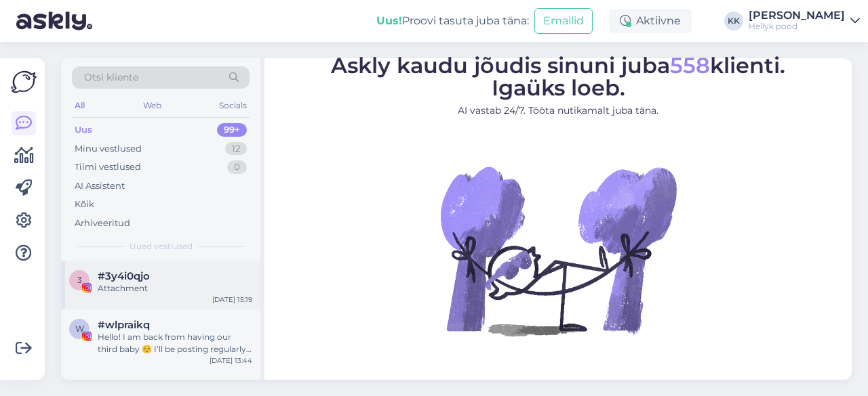 This screenshot has width=868, height=396. I want to click on span: #3y4i0qjo, so click(123, 277).